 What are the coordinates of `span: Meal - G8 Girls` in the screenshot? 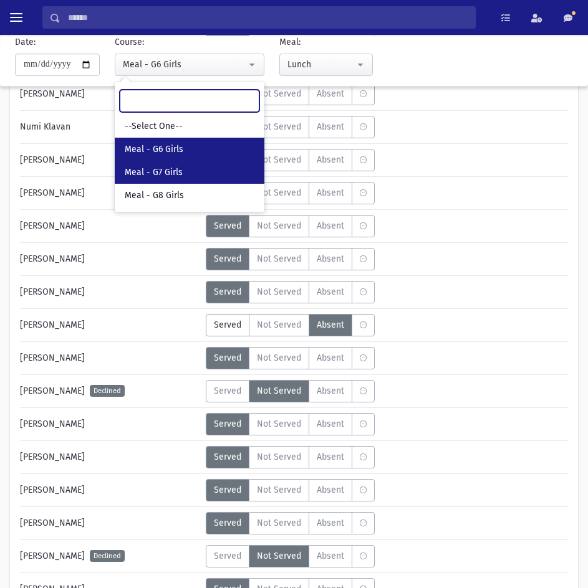 It's located at (154, 196).